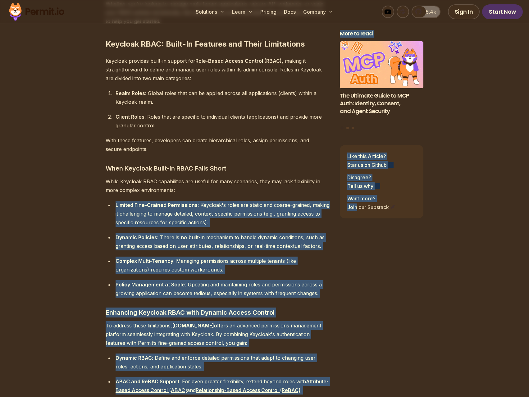  Describe the element at coordinates (382, 34) in the screenshot. I see `h2: More to read` at that location.